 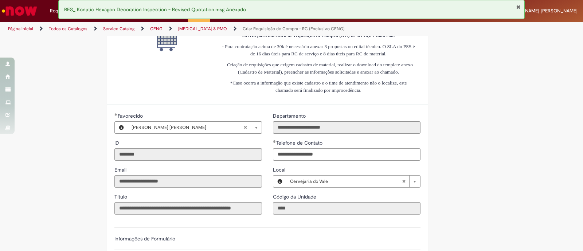 What do you see at coordinates (346, 127) in the screenshot?
I see `input: Departamento` at bounding box center [346, 127].